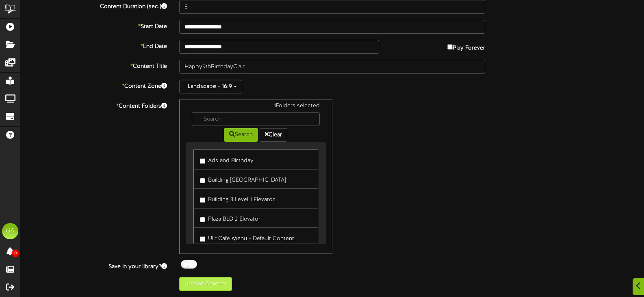 This screenshot has height=297, width=644. I want to click on button: Clear, so click(273, 135).